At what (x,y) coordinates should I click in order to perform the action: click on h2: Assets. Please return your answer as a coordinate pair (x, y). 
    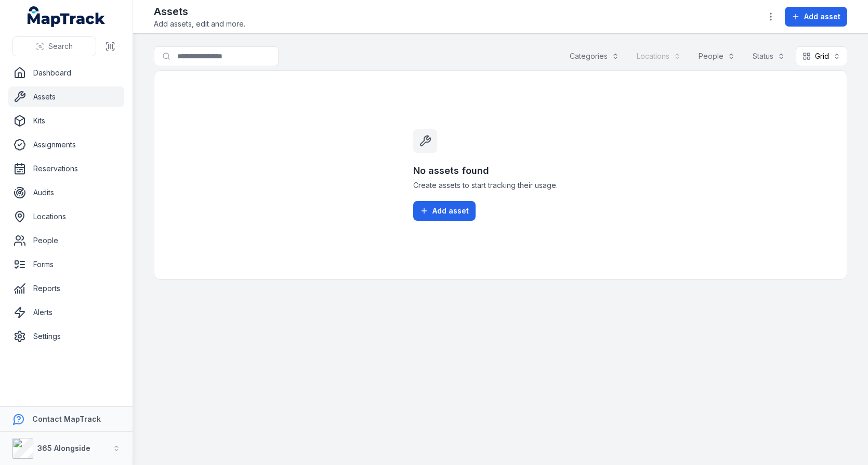
    Looking at the image, I should click on (200, 12).